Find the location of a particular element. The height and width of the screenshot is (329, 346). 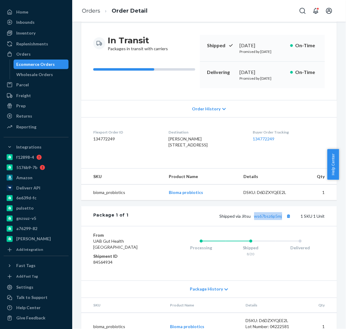

h3: In Transit is located at coordinates (138, 40).